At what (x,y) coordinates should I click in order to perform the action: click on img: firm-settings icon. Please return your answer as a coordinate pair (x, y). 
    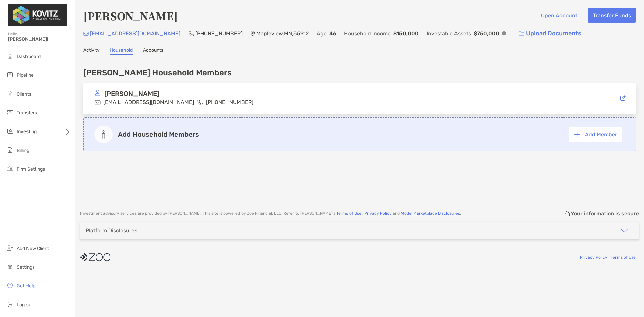
    Looking at the image, I should click on (10, 169).